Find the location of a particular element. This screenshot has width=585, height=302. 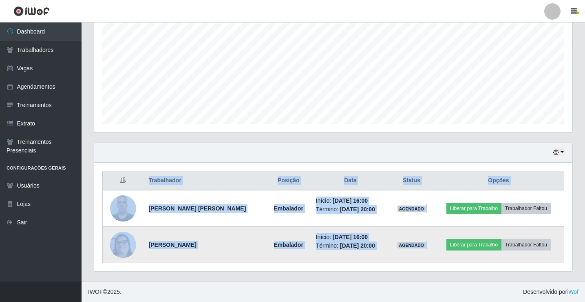

img: 1759103307065.jpeg is located at coordinates (123, 244).